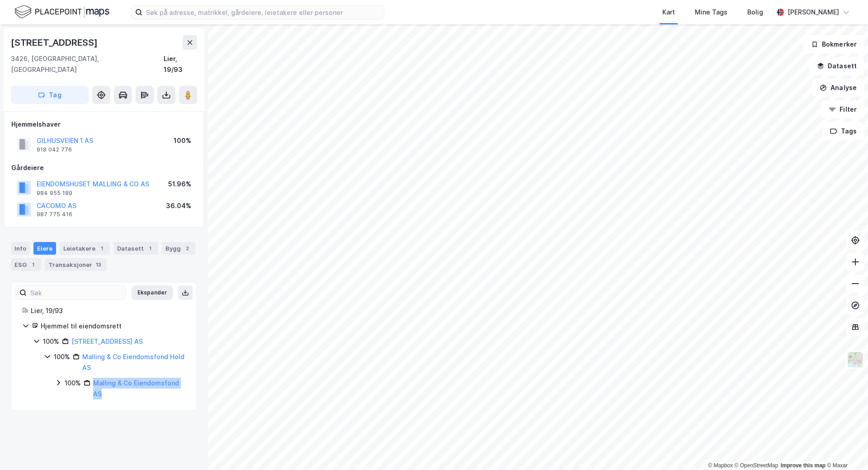 The width and height of the screenshot is (868, 470). I want to click on div: Transaksjoner, so click(75, 264).